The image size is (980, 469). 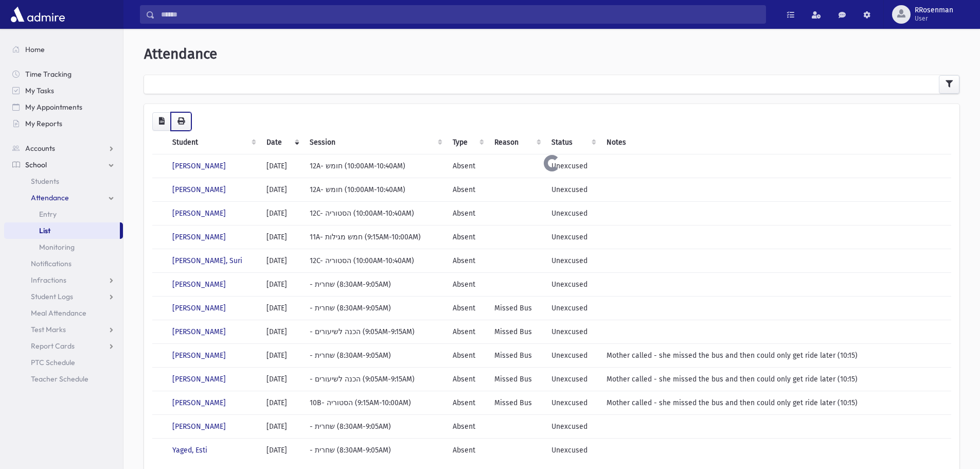 What do you see at coordinates (38, 15) in the screenshot?
I see `img: AdmirePro` at bounding box center [38, 15].